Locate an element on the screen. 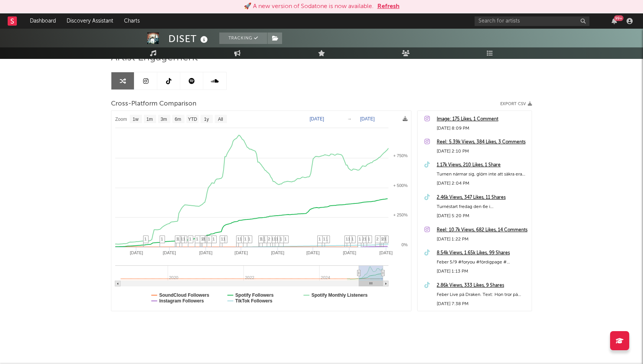 This screenshot has height=364, width=643. text: 3m is located at coordinates (164, 119).